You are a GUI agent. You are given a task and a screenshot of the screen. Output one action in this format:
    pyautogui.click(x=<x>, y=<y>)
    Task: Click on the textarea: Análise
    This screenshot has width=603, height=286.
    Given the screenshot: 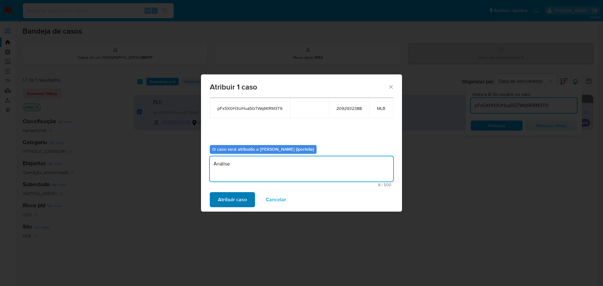 What is the action you would take?
    pyautogui.click(x=302, y=169)
    